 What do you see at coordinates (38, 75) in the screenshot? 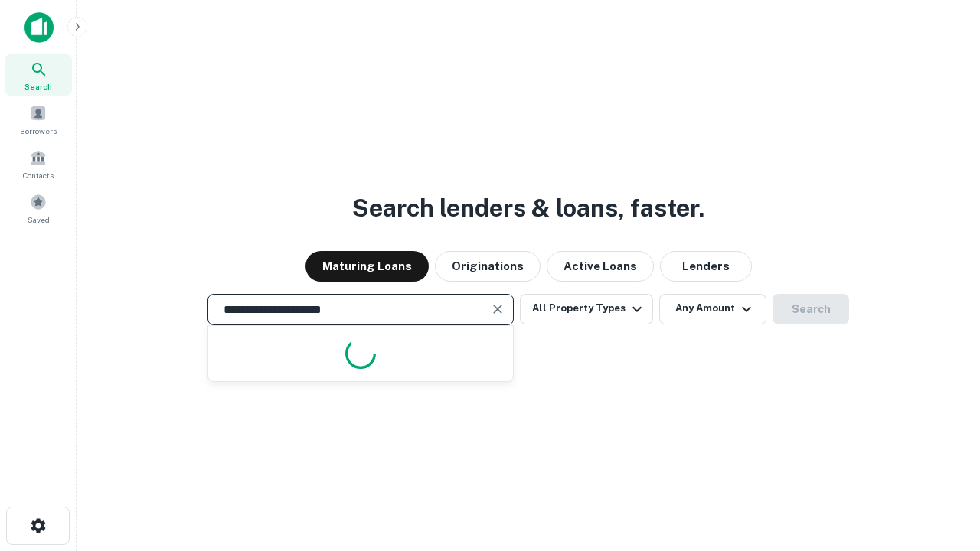
I see `div: Search` at bounding box center [38, 75].